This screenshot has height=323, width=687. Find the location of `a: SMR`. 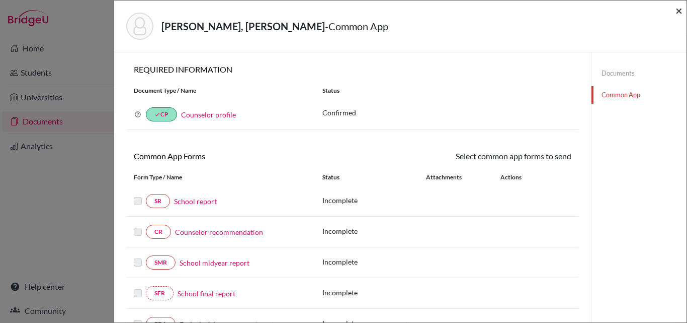

a: SMR is located at coordinates (161, 262).